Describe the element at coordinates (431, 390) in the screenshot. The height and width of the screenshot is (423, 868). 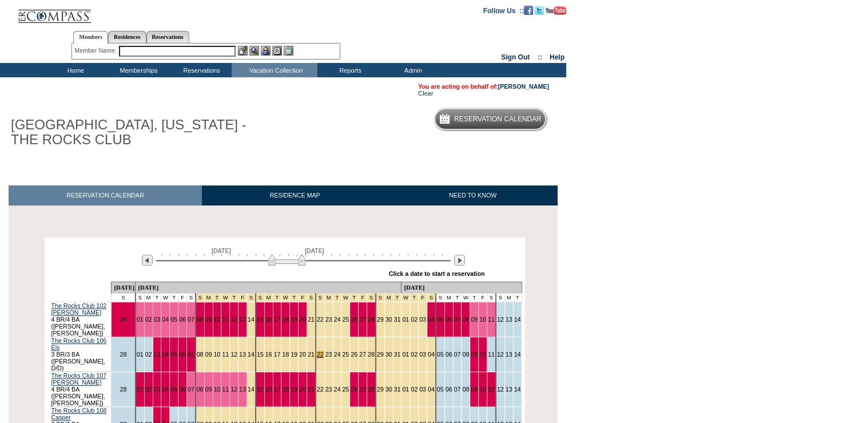
I see `a: 04` at that location.